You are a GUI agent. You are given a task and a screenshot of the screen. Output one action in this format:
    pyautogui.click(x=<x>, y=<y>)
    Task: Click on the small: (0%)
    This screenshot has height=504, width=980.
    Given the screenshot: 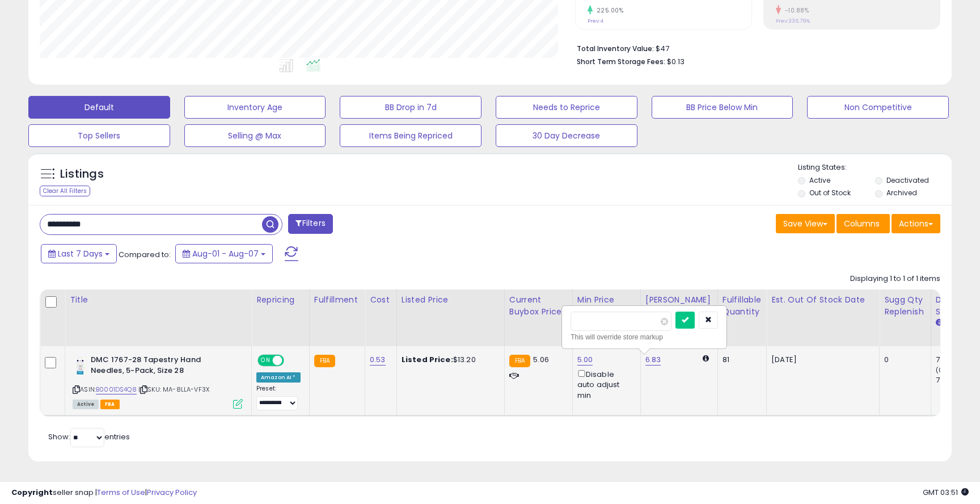 What is the action you would take?
    pyautogui.click(x=944, y=370)
    